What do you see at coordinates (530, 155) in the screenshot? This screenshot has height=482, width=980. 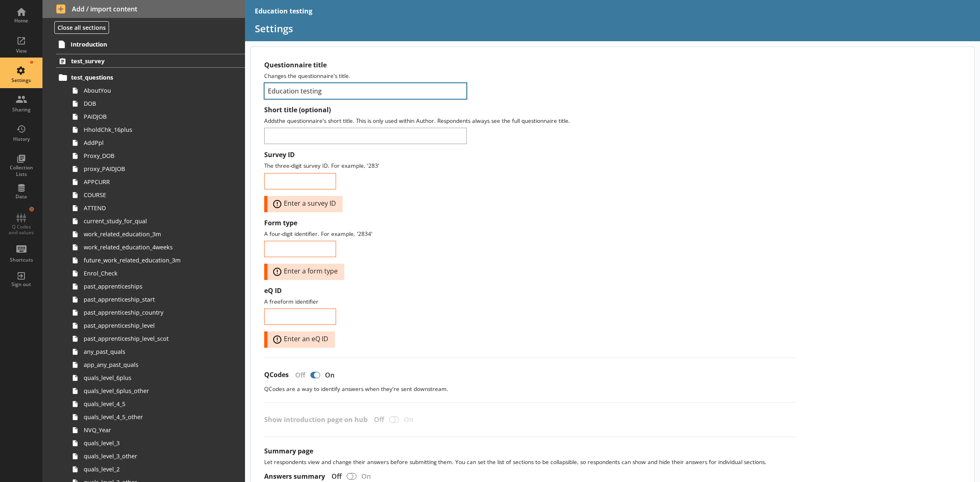 I see `label: Survey ID` at bounding box center [530, 155].